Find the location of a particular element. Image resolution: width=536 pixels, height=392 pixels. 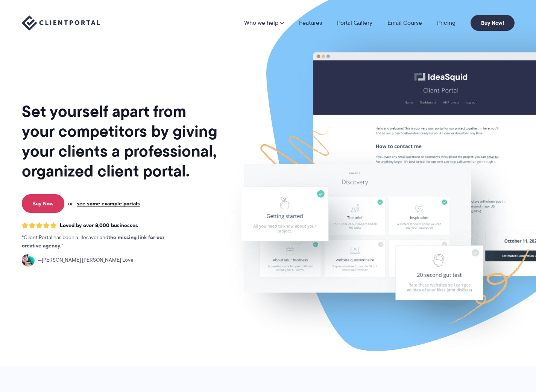

h1: Set yourself apart from your competitors by giving your clients a professional, organized client ... is located at coordinates (120, 141).